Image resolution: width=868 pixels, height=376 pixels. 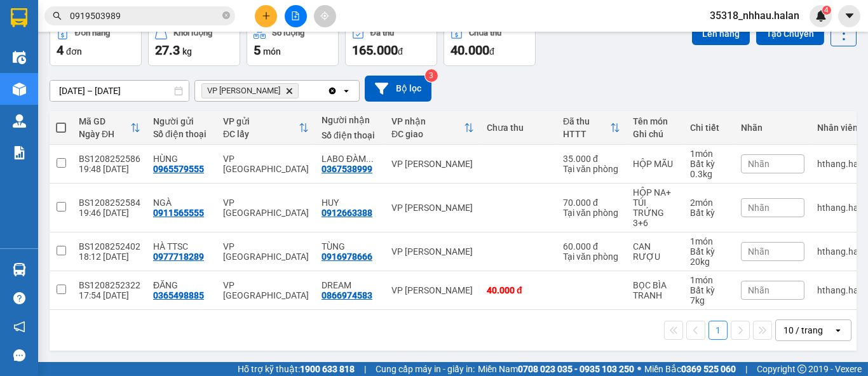 I want to click on div: Số điện thoại, so click(x=350, y=135).